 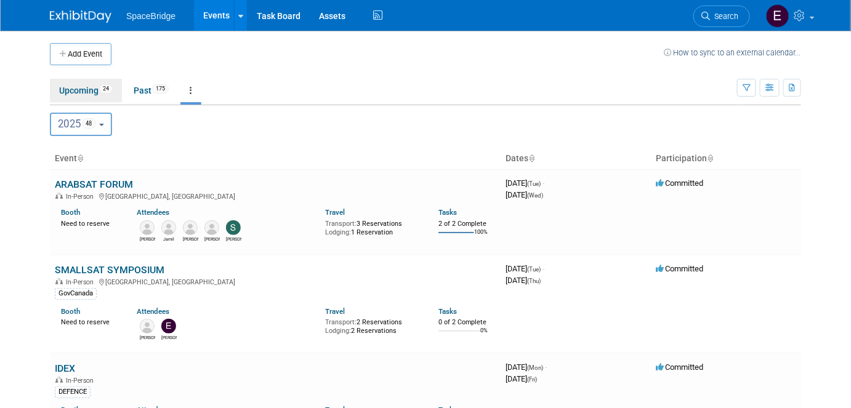 What do you see at coordinates (106, 89) in the screenshot?
I see `span: 24` at bounding box center [106, 89].